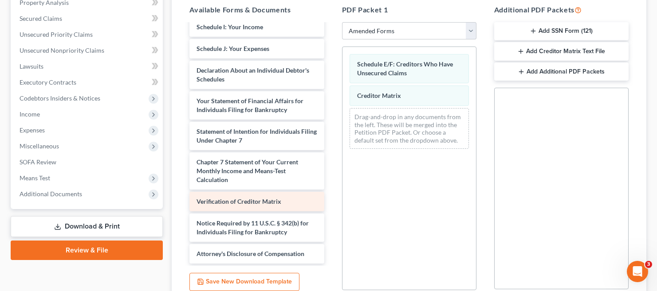 The width and height of the screenshot is (657, 291). What do you see at coordinates (250, 105) in the screenshot?
I see `span: Your Statement of Financial Affairs for Individuals Filing for Bankruptcy` at bounding box center [250, 105].